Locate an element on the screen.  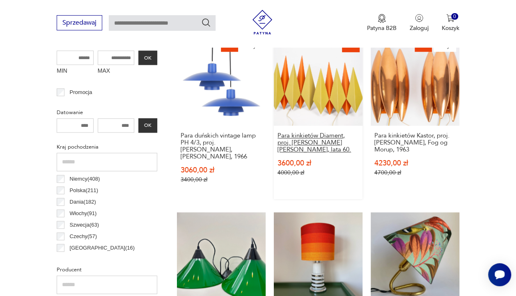
p: Włochy ( 91 ) is located at coordinates (83, 213).